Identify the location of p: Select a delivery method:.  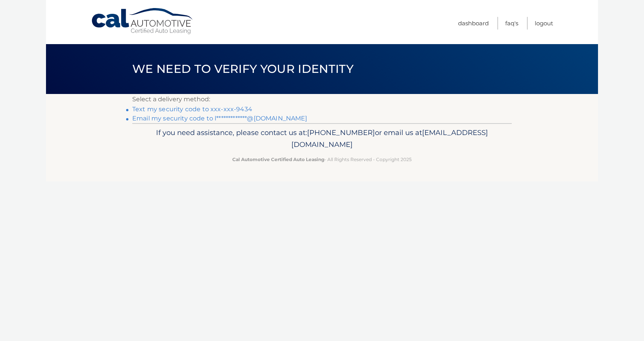
(322, 100).